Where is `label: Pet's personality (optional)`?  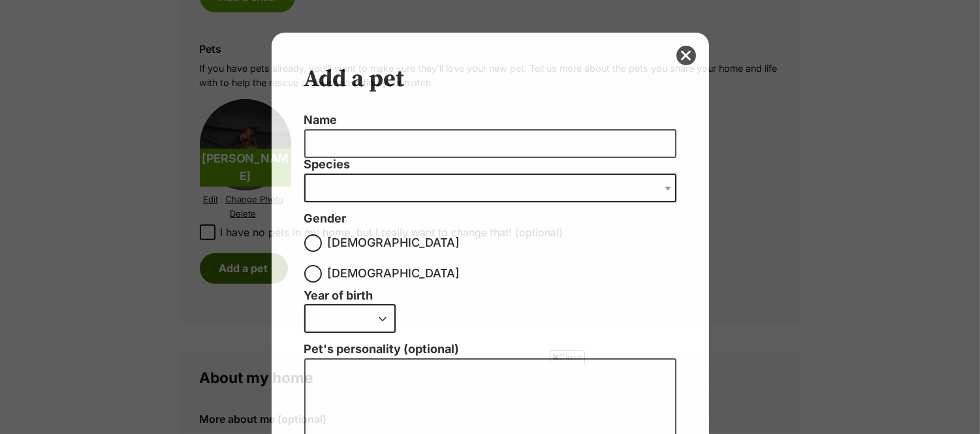 label: Pet's personality (optional) is located at coordinates (490, 349).